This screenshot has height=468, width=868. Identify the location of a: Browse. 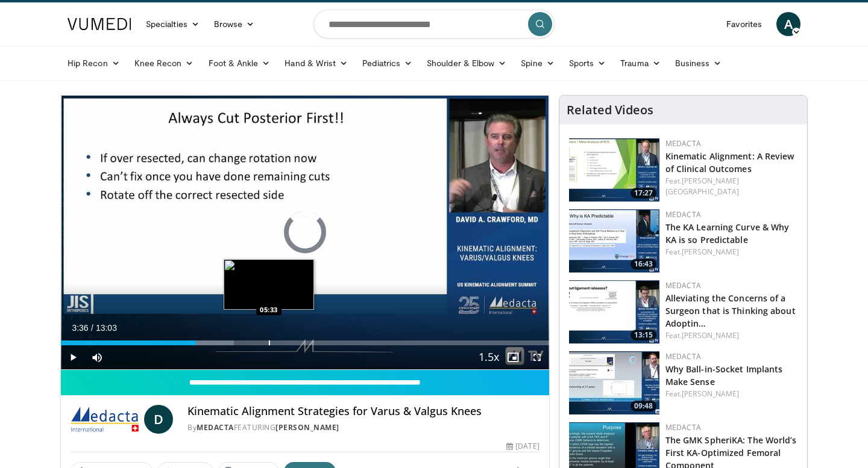
(235, 24).